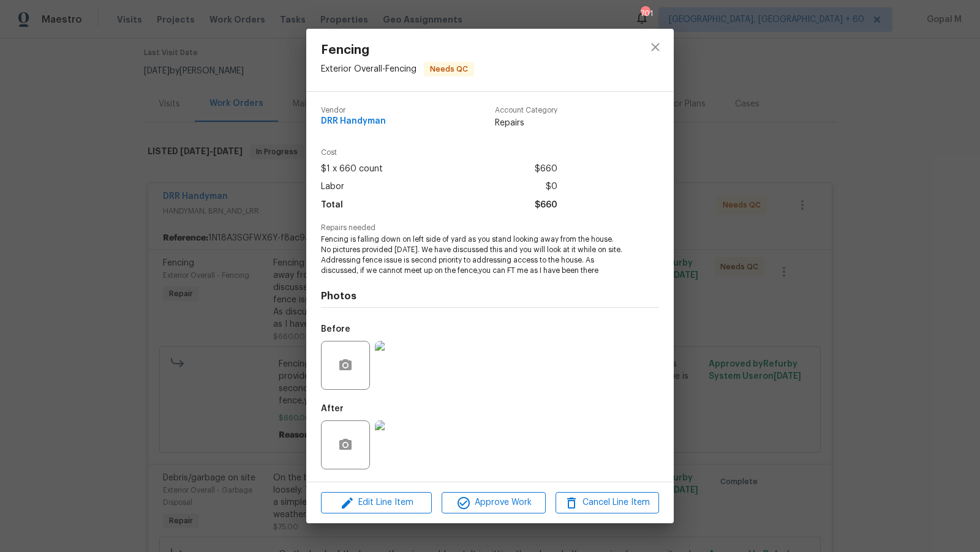 The width and height of the screenshot is (980, 552). What do you see at coordinates (449, 69) in the screenshot?
I see `span: Needs QC` at bounding box center [449, 69].